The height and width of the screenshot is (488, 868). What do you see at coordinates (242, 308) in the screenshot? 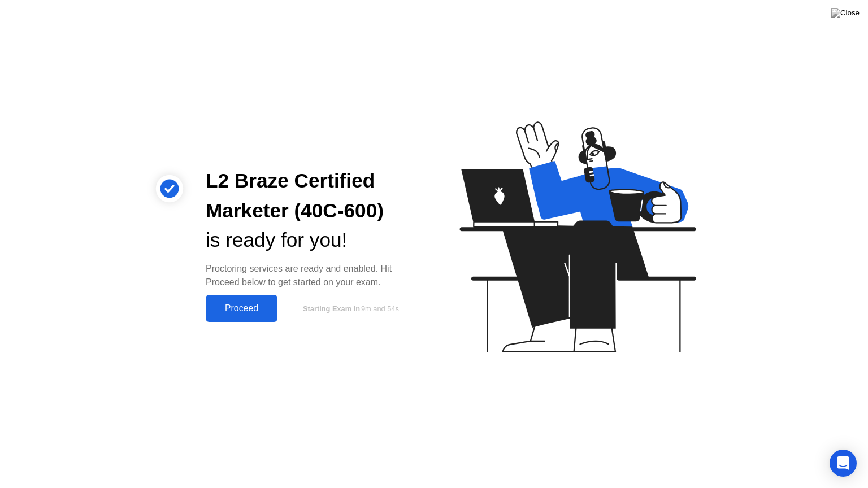
I see `div: Proceed` at bounding box center [242, 308].